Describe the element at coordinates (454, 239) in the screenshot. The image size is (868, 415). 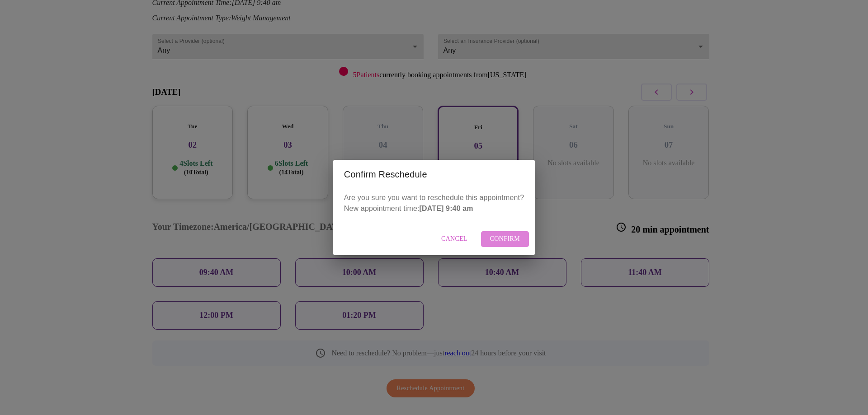
I see `span: Cancel` at that location.